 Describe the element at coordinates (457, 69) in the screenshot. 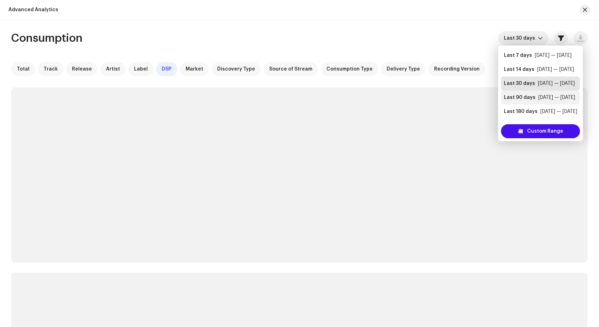

I see `span: Recording Version` at that location.